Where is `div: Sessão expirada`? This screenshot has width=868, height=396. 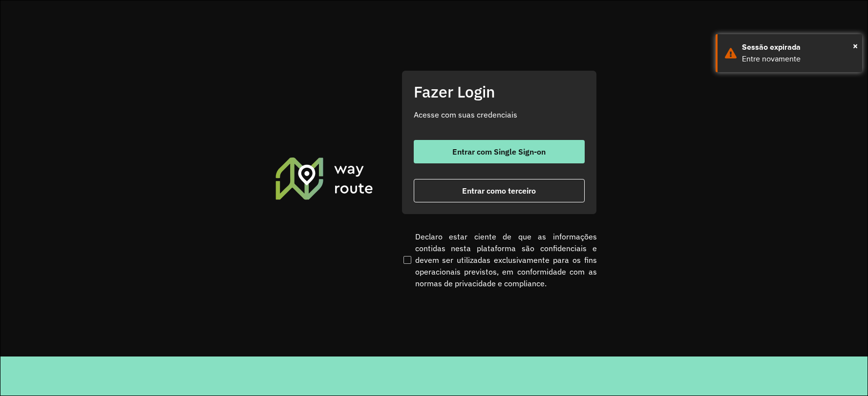
div: Sessão expirada is located at coordinates (798, 47).